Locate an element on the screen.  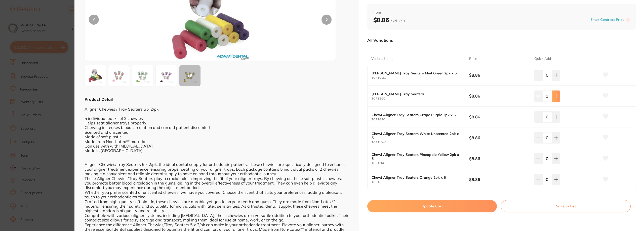
p: Quick Add is located at coordinates (543, 59).